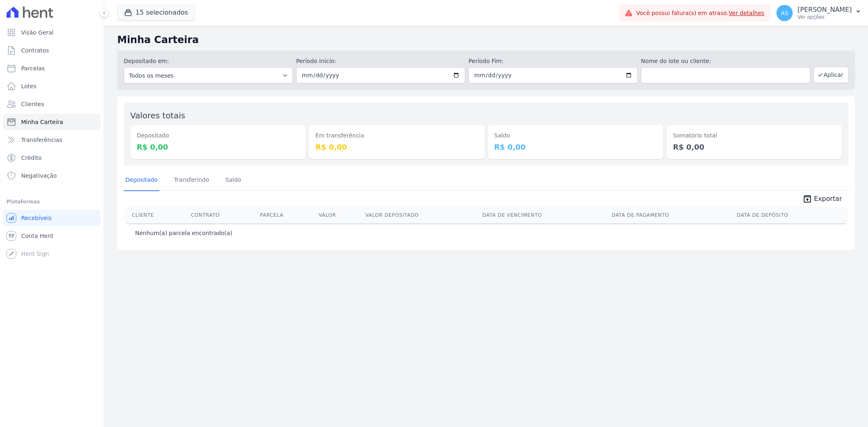 The width and height of the screenshot is (868, 427). I want to click on dt: Saldo, so click(575, 135).